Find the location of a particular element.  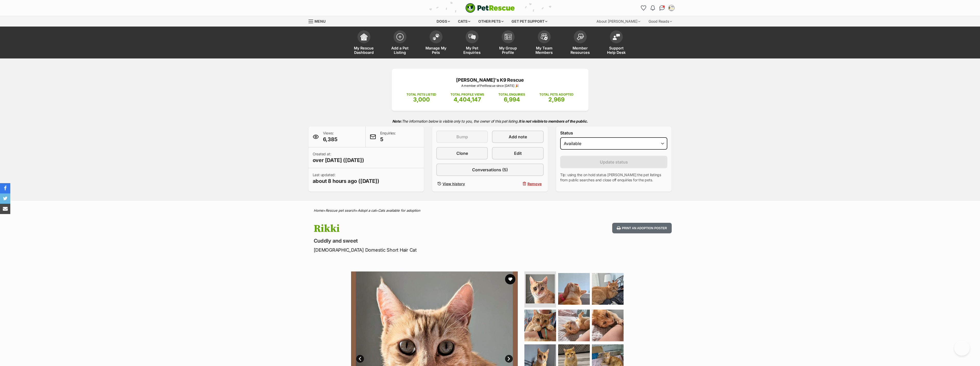

button: Bump is located at coordinates (462, 136).